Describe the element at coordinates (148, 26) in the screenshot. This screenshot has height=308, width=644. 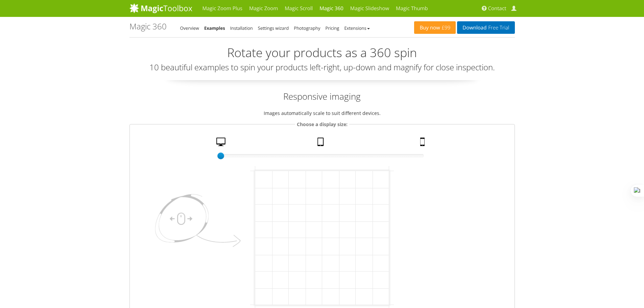
I see `h1: Magic 360` at that location.